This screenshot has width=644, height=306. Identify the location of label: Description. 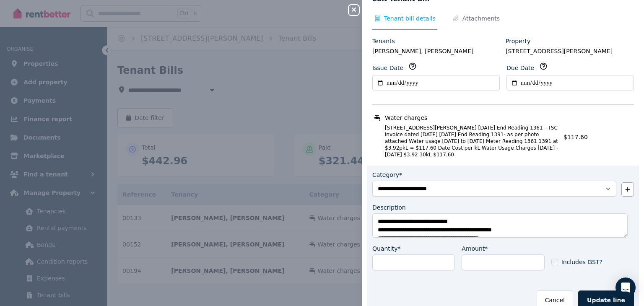
(389, 207).